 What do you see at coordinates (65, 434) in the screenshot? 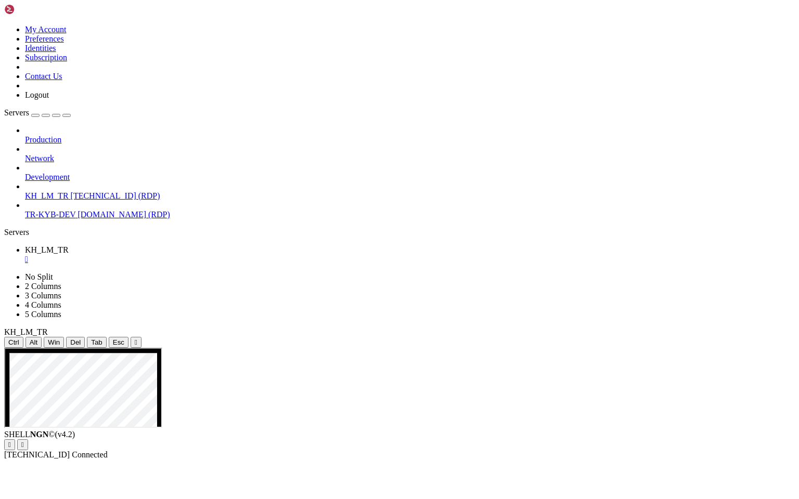
I see `span: 4.2.0` at bounding box center [65, 434].